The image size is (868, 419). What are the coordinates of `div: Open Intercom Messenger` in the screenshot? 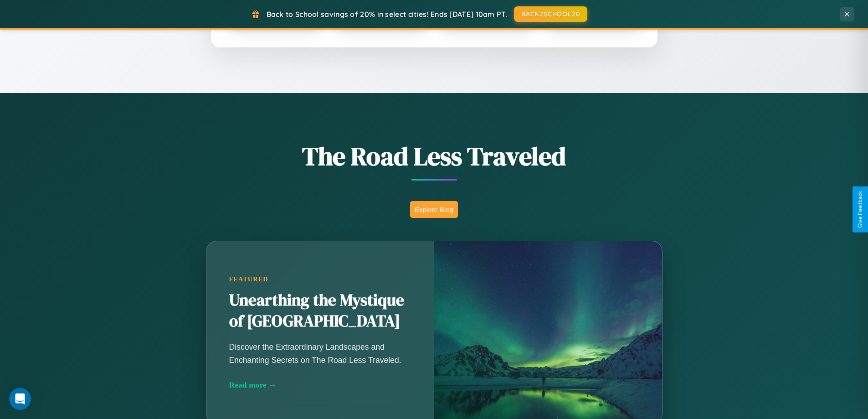 It's located at (20, 399).